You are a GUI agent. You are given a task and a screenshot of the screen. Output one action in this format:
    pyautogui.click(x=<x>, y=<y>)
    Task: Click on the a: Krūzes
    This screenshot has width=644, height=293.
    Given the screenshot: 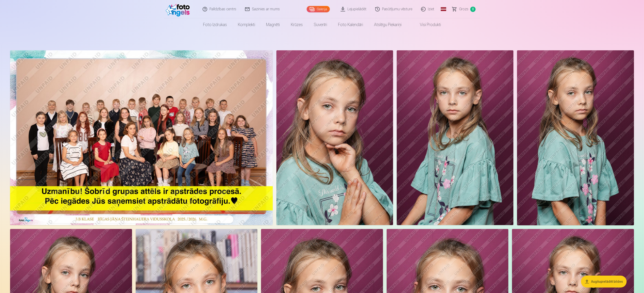 What is the action you would take?
    pyautogui.click(x=297, y=24)
    